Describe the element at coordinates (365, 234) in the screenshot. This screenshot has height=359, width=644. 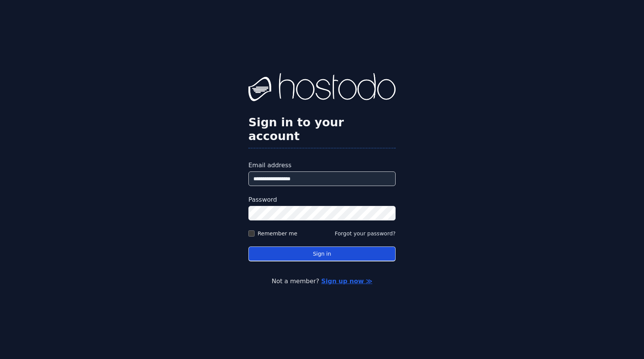
I see `button: Forgot your password?` at that location.